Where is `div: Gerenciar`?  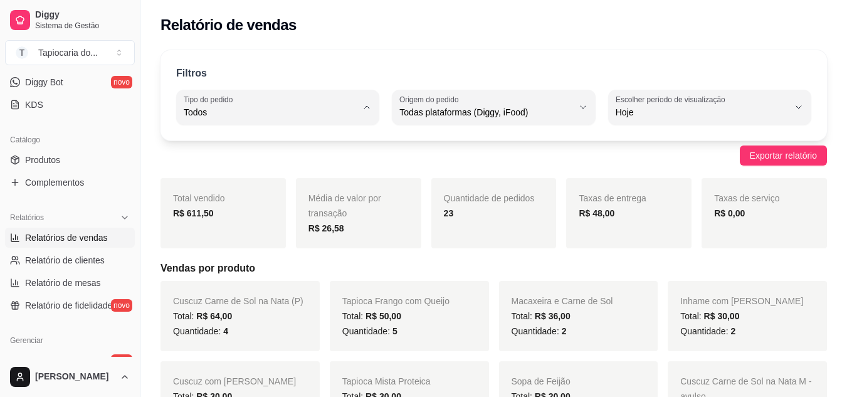
div: Gerenciar is located at coordinates (70, 340).